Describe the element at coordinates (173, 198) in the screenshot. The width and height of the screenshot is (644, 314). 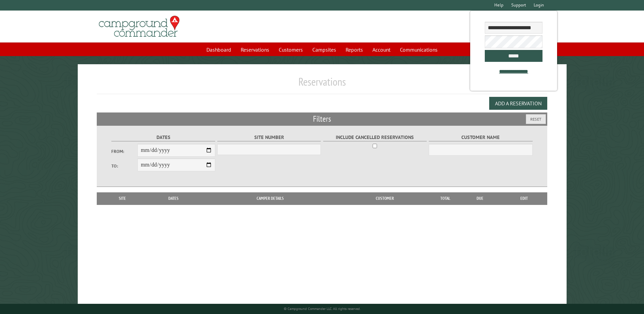
I see `th: Dates` at that location.